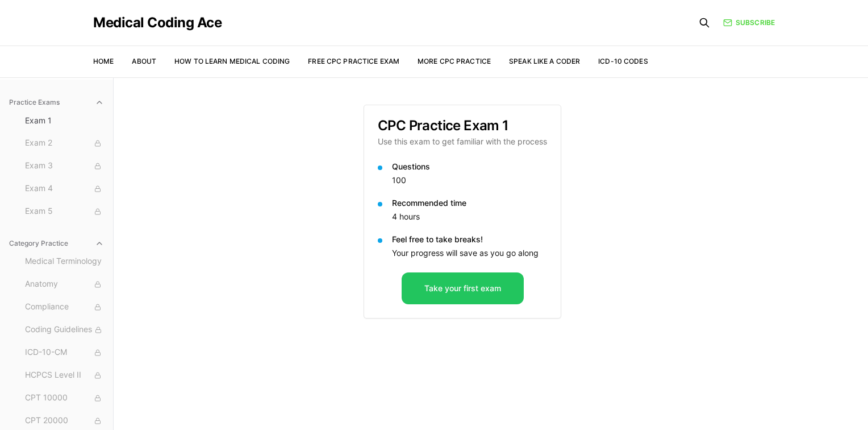  I want to click on button: CPT 20000, so click(65, 421).